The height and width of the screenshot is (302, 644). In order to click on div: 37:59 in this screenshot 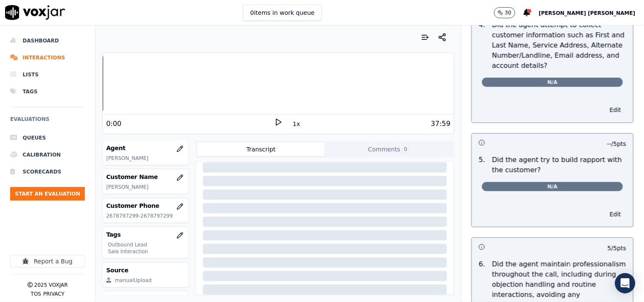, I will do `click(441, 124)`.